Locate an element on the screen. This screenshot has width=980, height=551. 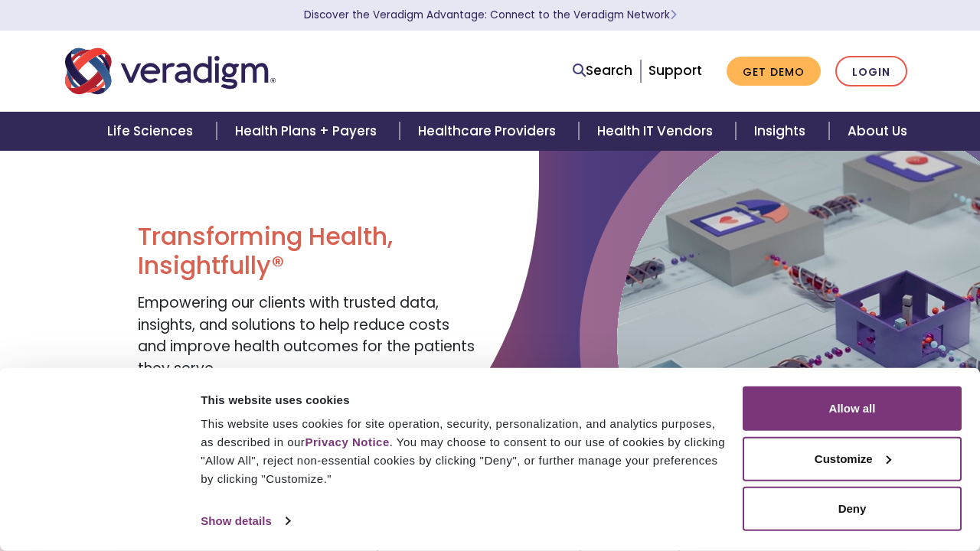
a: Privacy Notice is located at coordinates (347, 442).